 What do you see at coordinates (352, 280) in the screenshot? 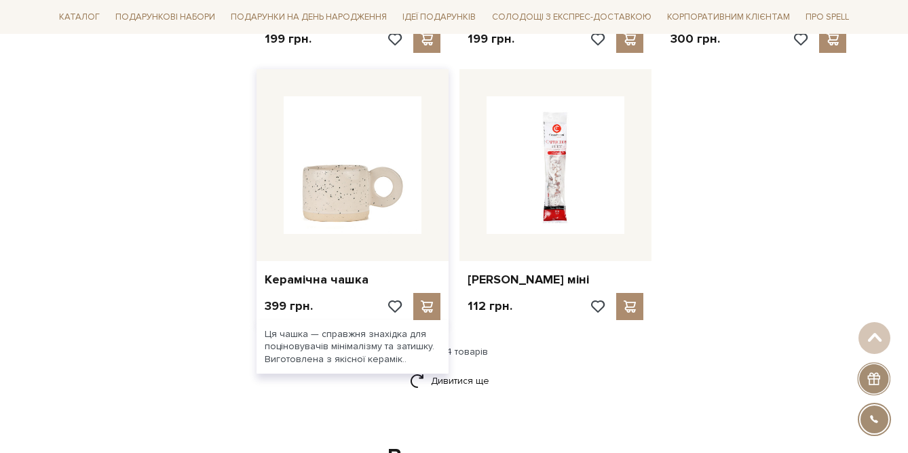
I see `a: Керамічна чашка` at bounding box center [352, 280].